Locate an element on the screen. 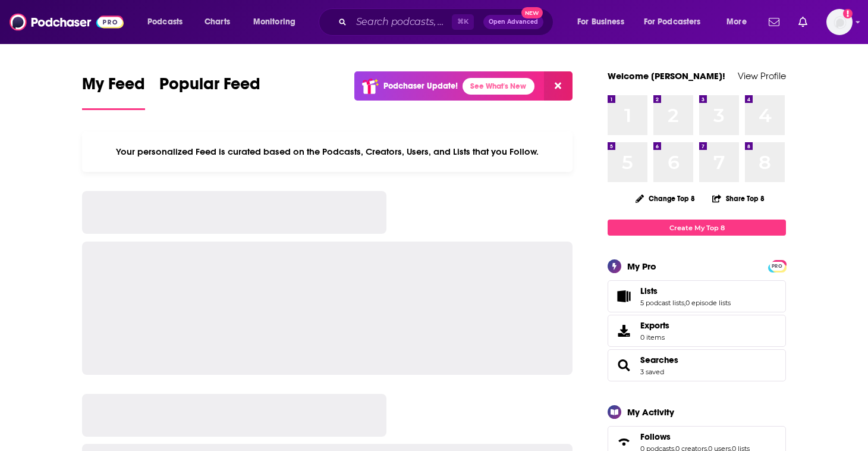  span: 0 items is located at coordinates (655, 337).